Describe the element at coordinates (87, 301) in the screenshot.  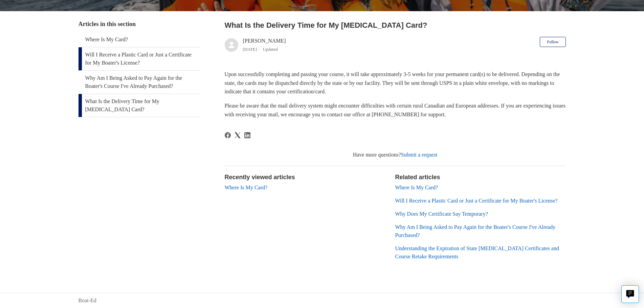
I see `a: Boat-Ed` at that location.